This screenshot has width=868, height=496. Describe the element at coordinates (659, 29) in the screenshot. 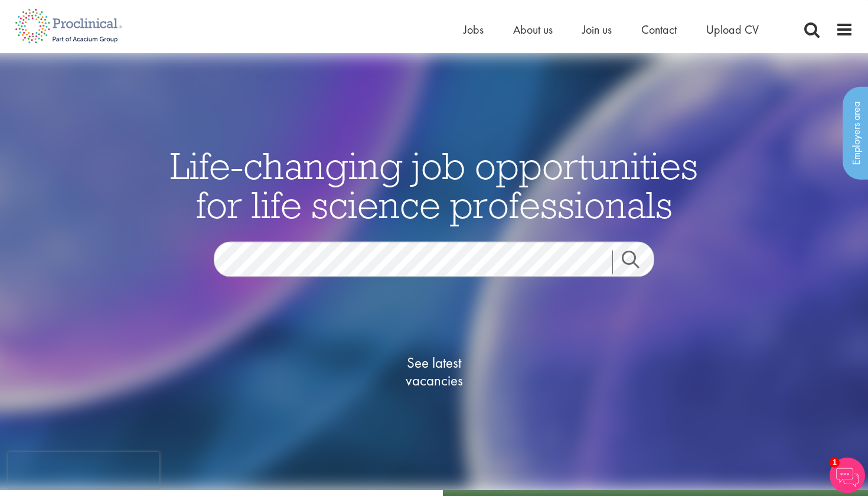

I see `span: Contact` at that location.